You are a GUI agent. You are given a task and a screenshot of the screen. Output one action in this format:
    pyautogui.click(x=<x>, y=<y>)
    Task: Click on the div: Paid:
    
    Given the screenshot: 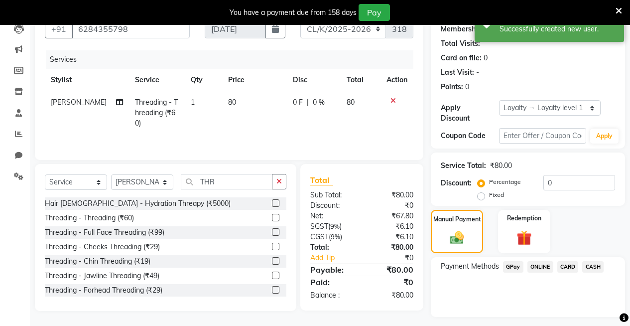 What is the action you would take?
    pyautogui.click(x=332, y=282)
    